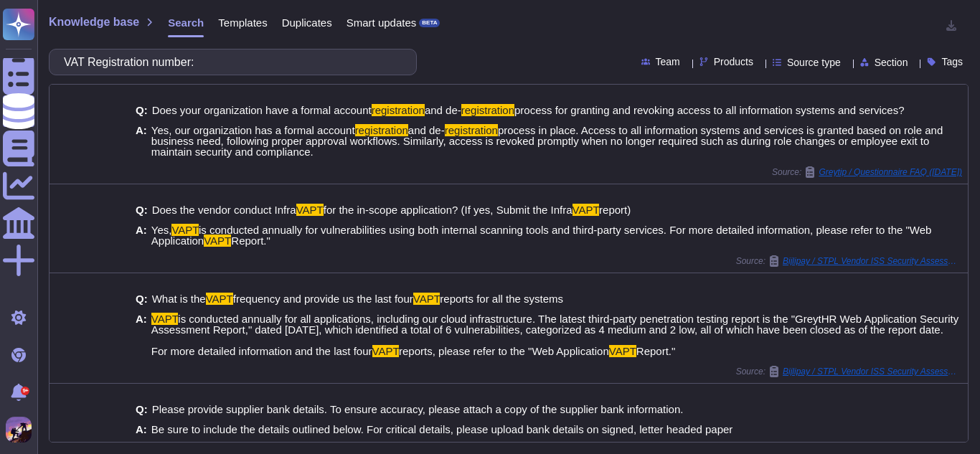  I want to click on span: Duplicates, so click(307, 22).